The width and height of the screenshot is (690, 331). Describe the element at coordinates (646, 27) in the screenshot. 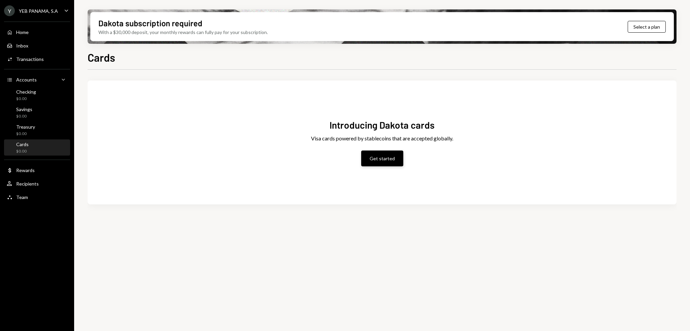

I see `button: Select a plan` at that location.